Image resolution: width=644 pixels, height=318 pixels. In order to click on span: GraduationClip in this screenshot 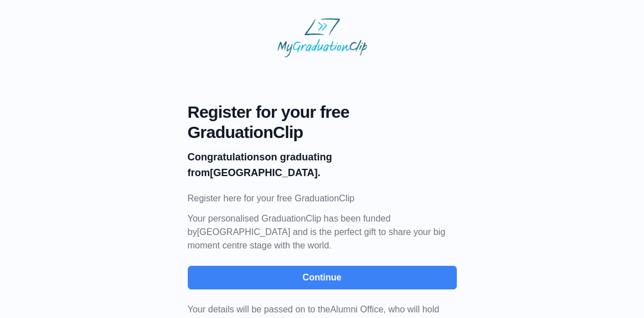, I will do `click(322, 133)`.